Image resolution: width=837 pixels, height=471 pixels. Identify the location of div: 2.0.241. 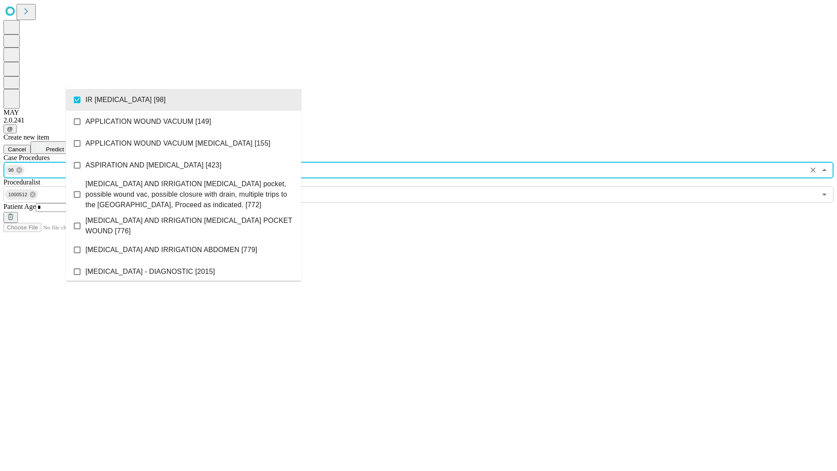
(418, 120).